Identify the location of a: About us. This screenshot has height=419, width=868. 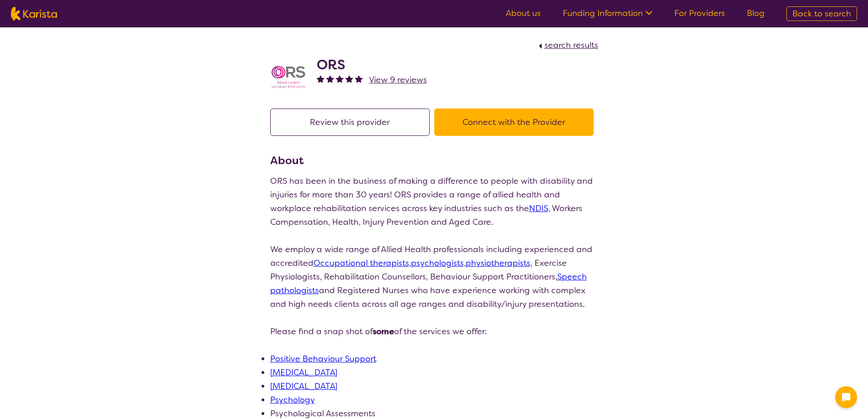
(524, 13).